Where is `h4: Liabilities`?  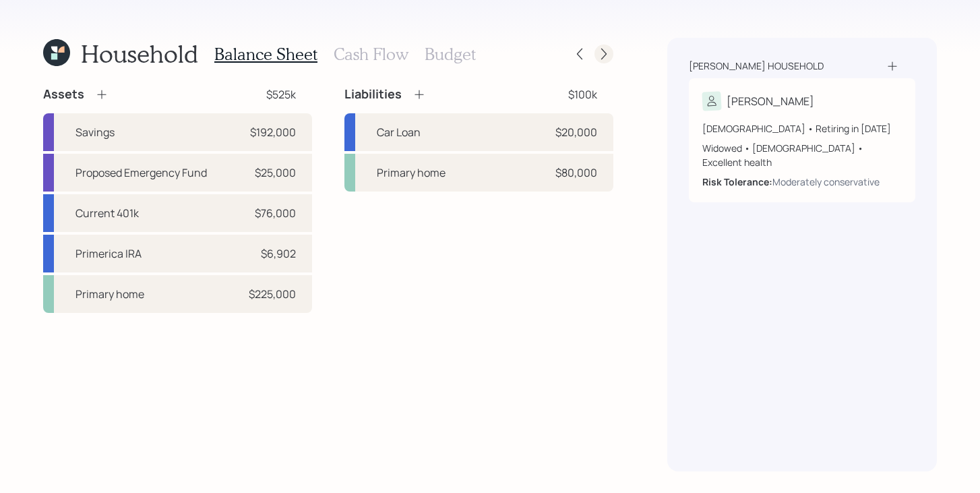 h4: Liabilities is located at coordinates (373, 95).